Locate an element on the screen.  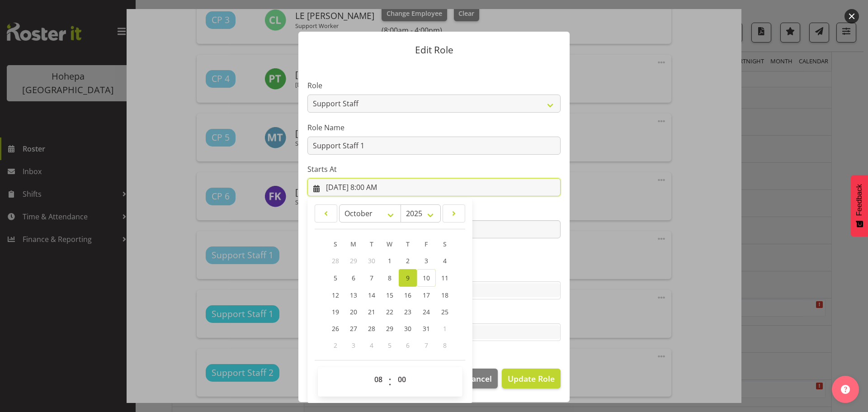
button: Update Role is located at coordinates (531, 378).